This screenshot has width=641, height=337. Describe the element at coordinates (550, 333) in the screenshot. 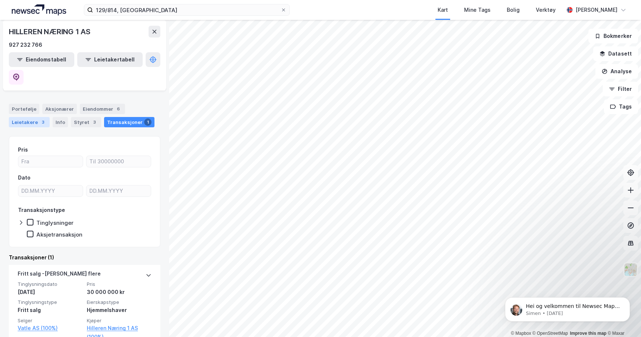

I see `a: OpenStreetMap` at that location.